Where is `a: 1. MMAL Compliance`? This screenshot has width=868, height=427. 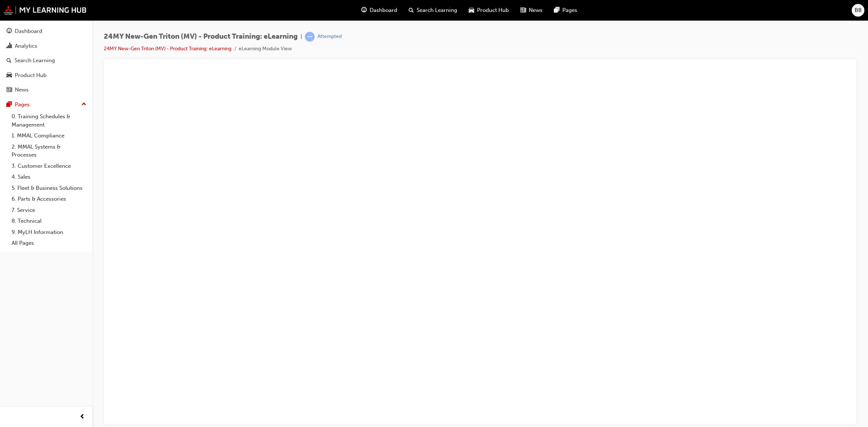
a: 1. MMAL Compliance is located at coordinates (49, 136).